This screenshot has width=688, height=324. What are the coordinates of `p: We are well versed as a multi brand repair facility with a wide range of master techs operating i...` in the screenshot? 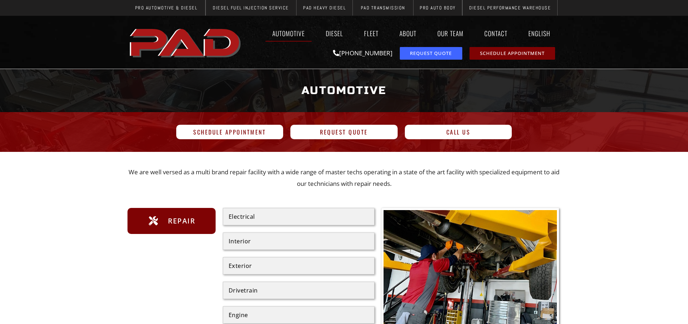 It's located at (344, 178).